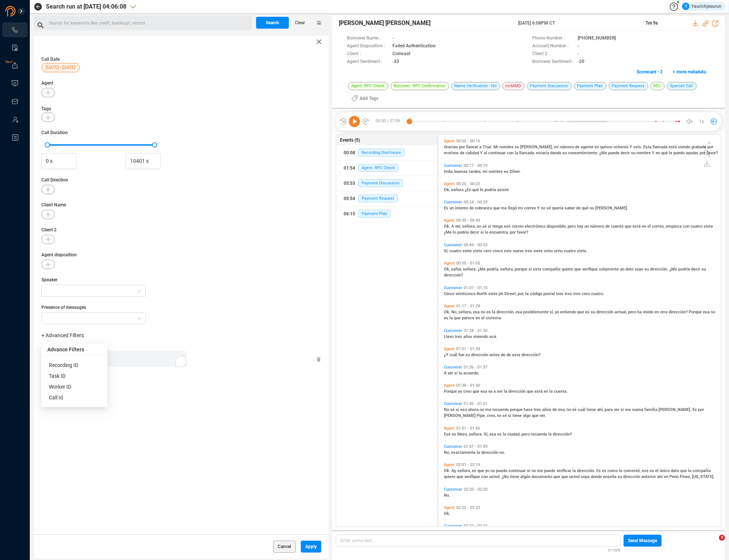  Describe the element at coordinates (684, 147) in the screenshot. I see `span: siendo` at that location.